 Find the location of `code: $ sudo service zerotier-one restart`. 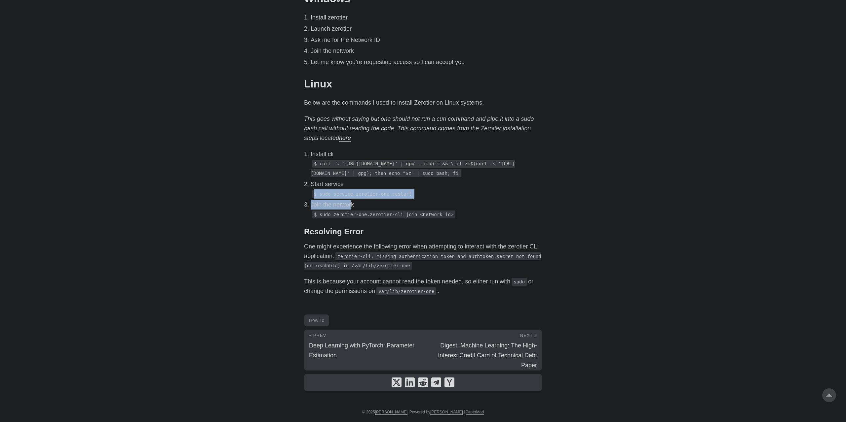

code: $ sudo service zerotier-one restart is located at coordinates (363, 194).